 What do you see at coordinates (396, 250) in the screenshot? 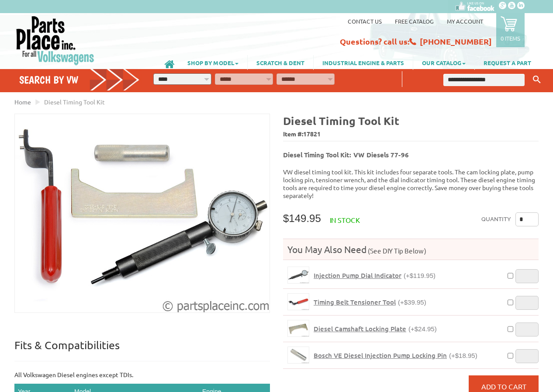
I see `span: (See DIY Tip Below)` at bounding box center [396, 250].